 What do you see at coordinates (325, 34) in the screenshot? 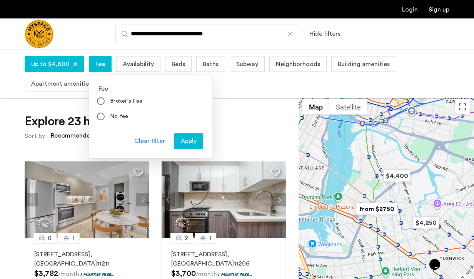
I see `button: Show or hide filters` at bounding box center [325, 34].